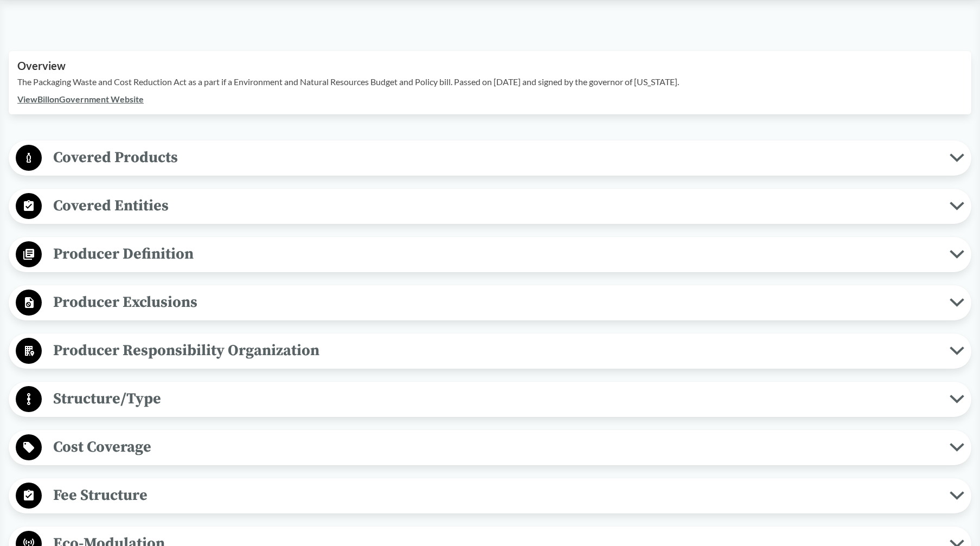  What do you see at coordinates (495, 254) in the screenshot?
I see `span: Producer Definition` at bounding box center [495, 254].